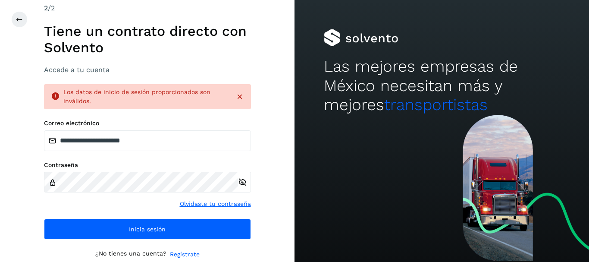 The width and height of the screenshot is (589, 262). I want to click on a: Regístrate, so click(184, 254).